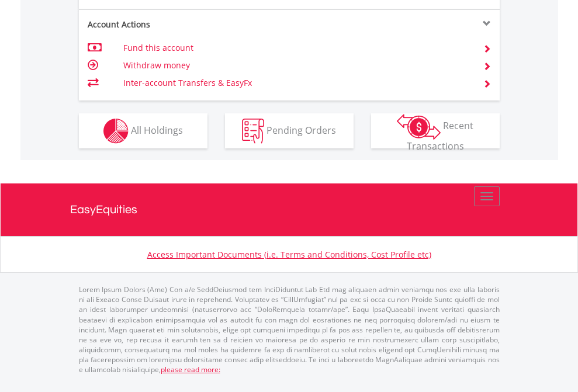 The image size is (578, 392). Describe the element at coordinates (143, 131) in the screenshot. I see `button: All Holdings` at that location.